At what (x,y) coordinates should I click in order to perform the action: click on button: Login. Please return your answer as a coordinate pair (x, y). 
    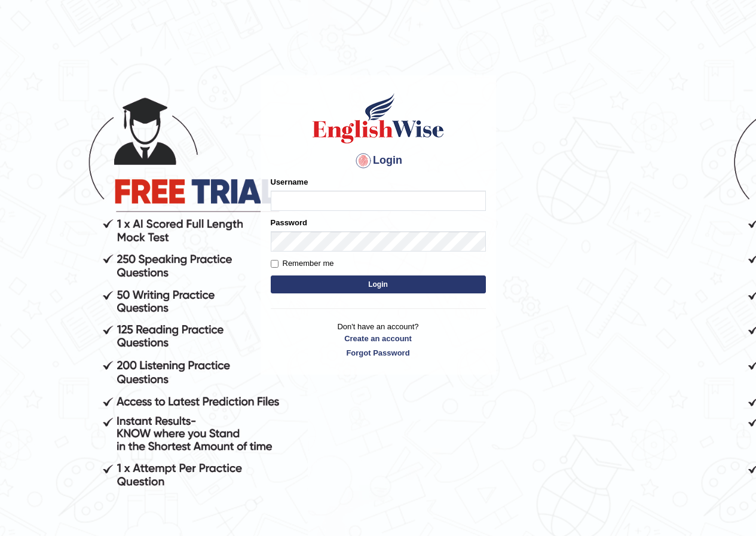
    Looking at the image, I should click on (378, 284).